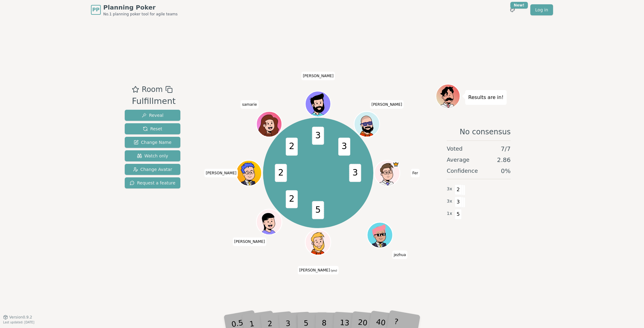 The image size is (644, 328). Describe the element at coordinates (152, 129) in the screenshot. I see `span: Reset` at that location.